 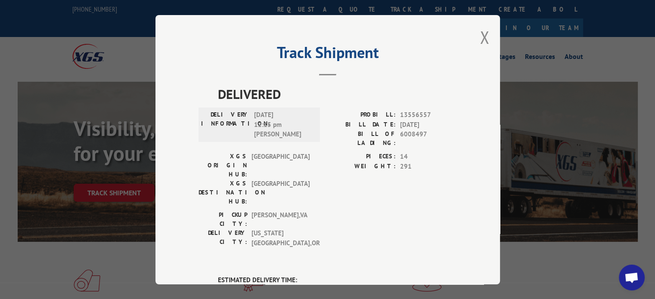 I want to click on label: XGS DESTINATION HUB:, so click(x=223, y=192).